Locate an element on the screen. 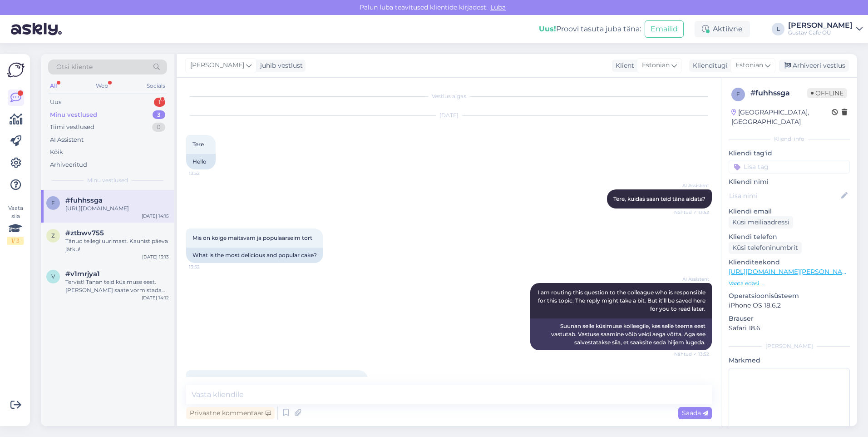 This screenshot has width=868, height=437. span: Luba is located at coordinates (498, 7).